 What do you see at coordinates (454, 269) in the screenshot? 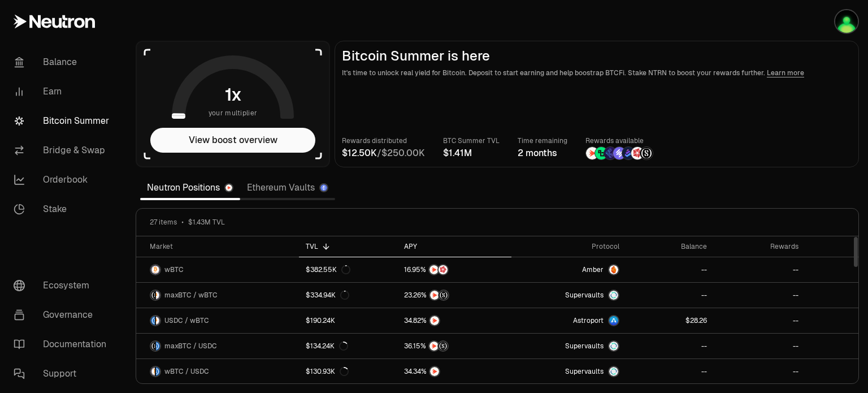
I see `a: NTRNMars Fragments` at bounding box center [454, 269].